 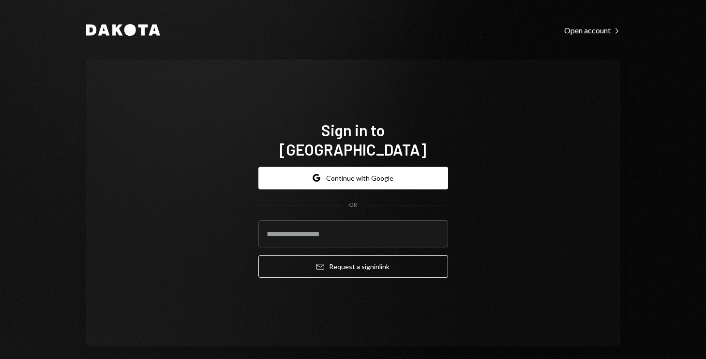 What do you see at coordinates (592, 30) in the screenshot?
I see `a: Open account` at bounding box center [592, 30].